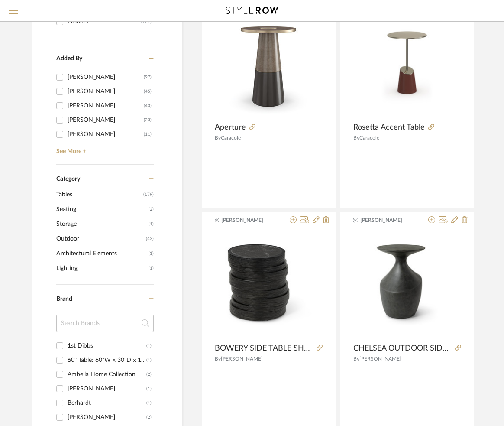 The width and height of the screenshot is (504, 426). I want to click on span: Tables, so click(99, 194).